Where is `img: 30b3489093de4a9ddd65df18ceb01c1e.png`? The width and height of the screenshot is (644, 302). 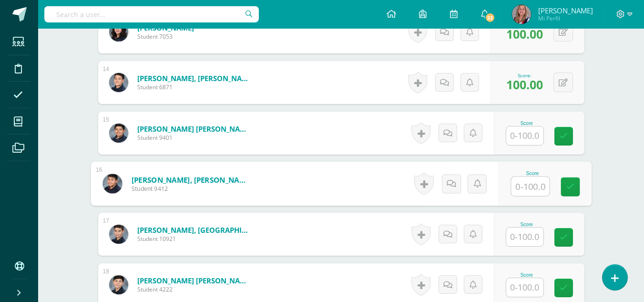 img: 30b3489093de4a9ddd65df18ceb01c1e.png is located at coordinates (119, 133).